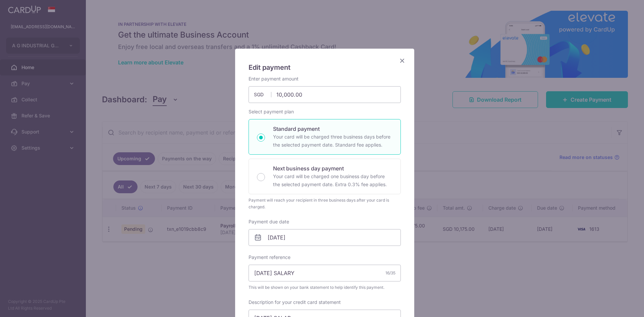 The image size is (644, 317). What do you see at coordinates (325, 204) in the screenshot?
I see `div: Payment will reach your recipient in three business days after your card is charged.` at bounding box center [325, 204].